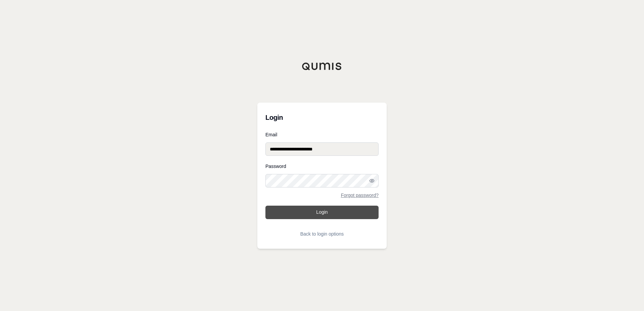  What do you see at coordinates (322, 212) in the screenshot?
I see `button: Login` at bounding box center [322, 212].